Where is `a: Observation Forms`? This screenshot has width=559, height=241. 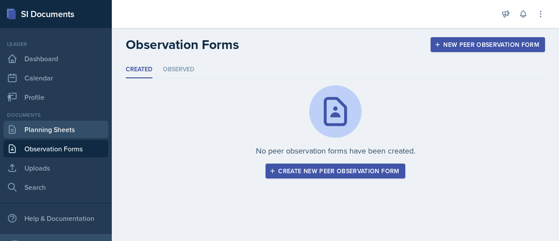 a: Observation Forms is located at coordinates (56, 148).